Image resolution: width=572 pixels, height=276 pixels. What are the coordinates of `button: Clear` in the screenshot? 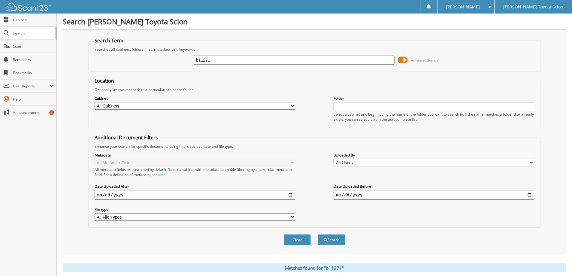 It's located at (297, 240).